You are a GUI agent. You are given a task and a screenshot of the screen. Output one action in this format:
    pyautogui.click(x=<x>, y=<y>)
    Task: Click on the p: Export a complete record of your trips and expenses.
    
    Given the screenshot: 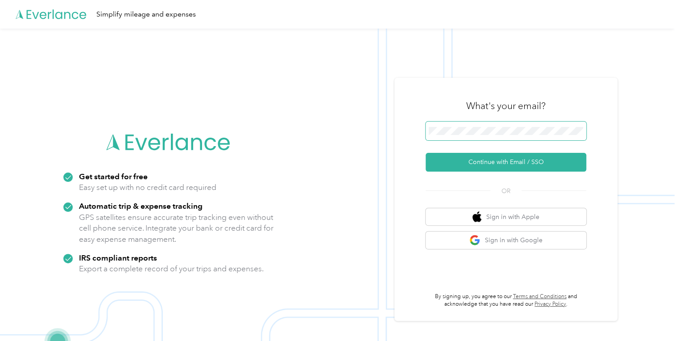 What is the action you would take?
    pyautogui.click(x=171, y=268)
    